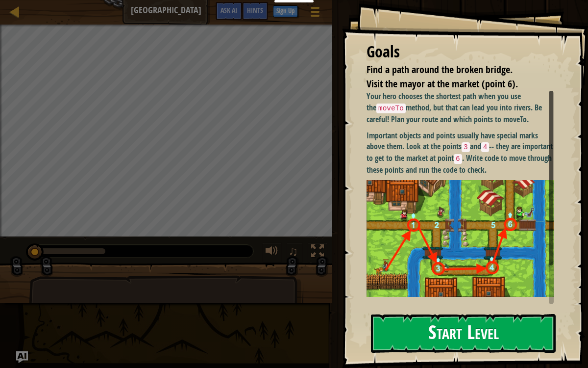  Describe the element at coordinates (229, 10) in the screenshot. I see `span: Ask AI` at that location.